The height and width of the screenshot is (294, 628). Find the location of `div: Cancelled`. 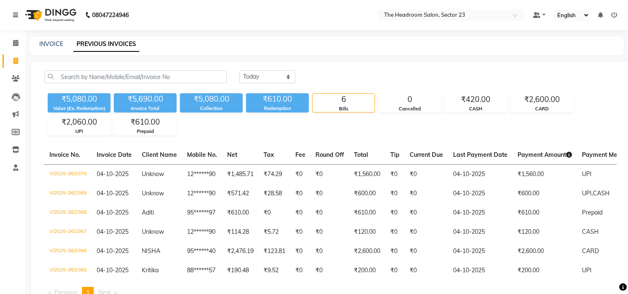

div: Cancelled is located at coordinates (409, 109).